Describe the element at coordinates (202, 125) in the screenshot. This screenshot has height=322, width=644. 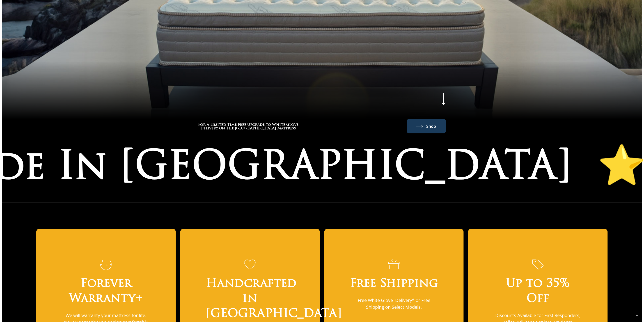
I see `span: For` at that location.